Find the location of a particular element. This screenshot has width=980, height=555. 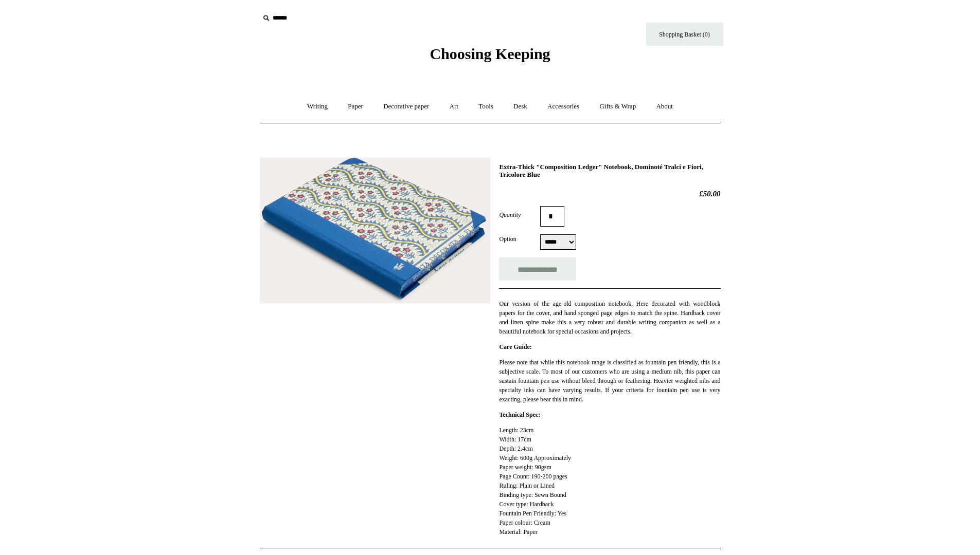

a: Accessories is located at coordinates (563, 107).